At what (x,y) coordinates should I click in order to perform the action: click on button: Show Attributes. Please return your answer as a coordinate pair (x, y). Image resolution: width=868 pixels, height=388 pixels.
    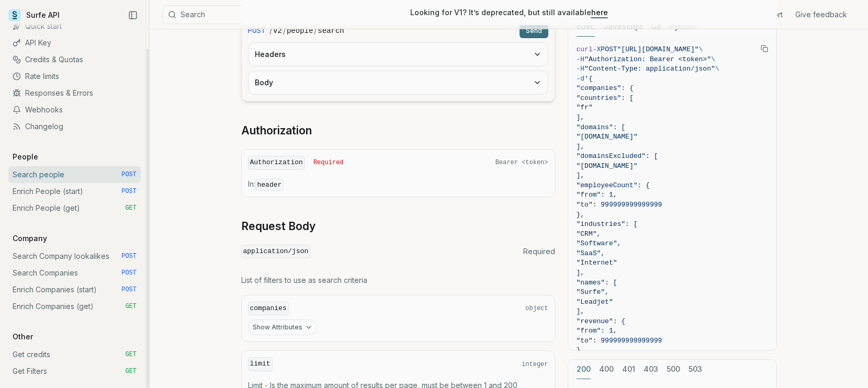
    Looking at the image, I should click on (282, 327).